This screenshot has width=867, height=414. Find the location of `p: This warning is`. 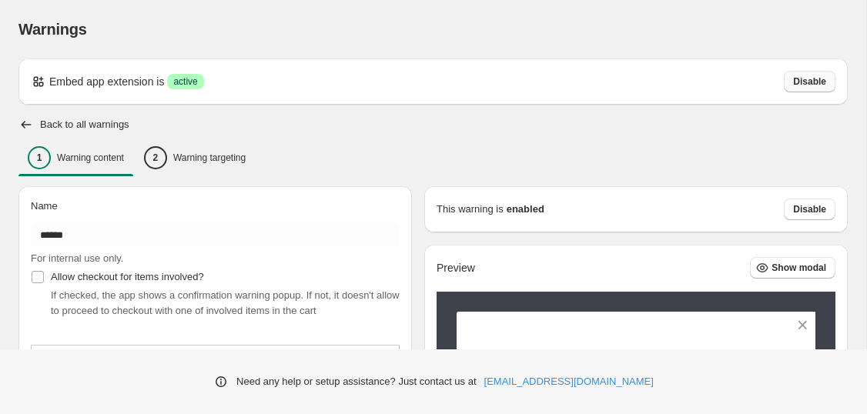

p: This warning is is located at coordinates (470, 209).